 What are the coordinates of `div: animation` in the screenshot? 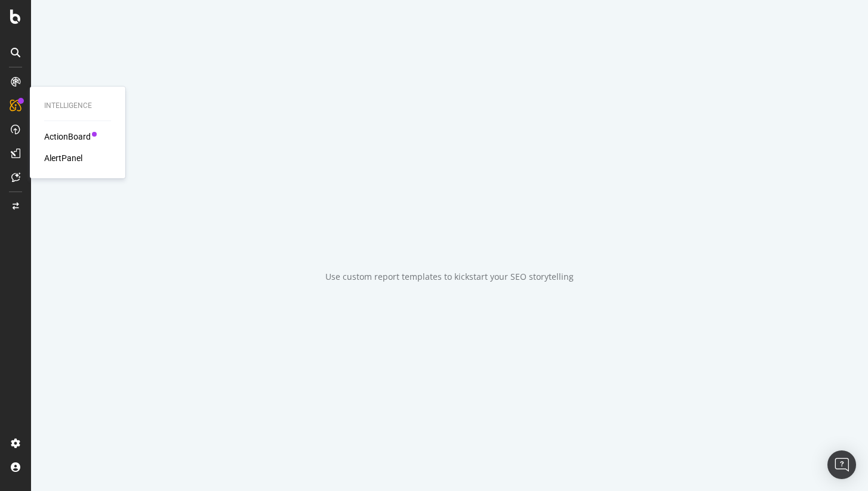 It's located at (450, 230).